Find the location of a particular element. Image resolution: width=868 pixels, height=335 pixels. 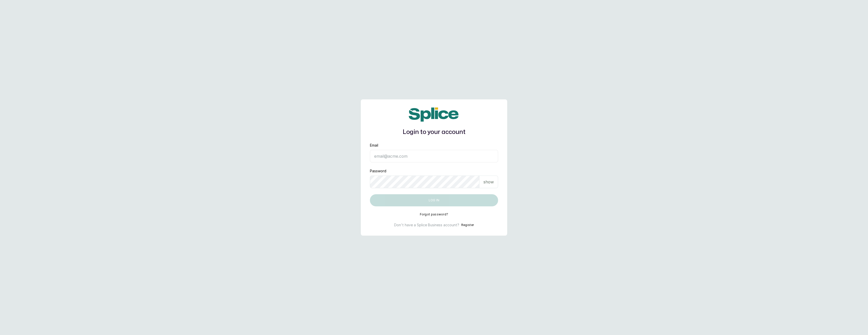

button: Register is located at coordinates (468, 225).